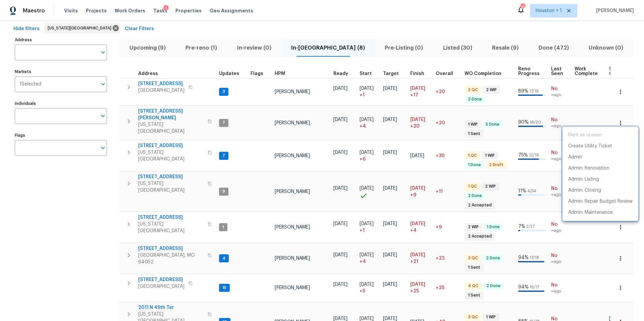 This screenshot has height=321, width=644. I want to click on p: Admin: Maintenance, so click(590, 212).